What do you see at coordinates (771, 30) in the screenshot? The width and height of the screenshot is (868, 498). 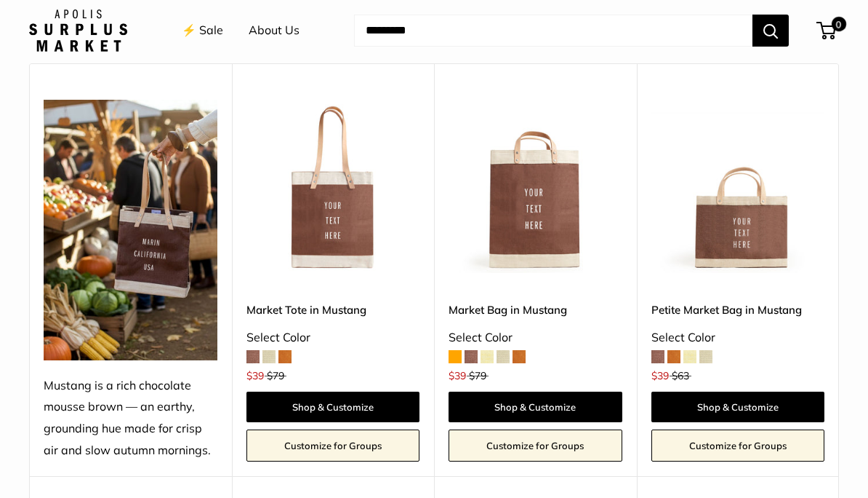 I see `button: Search` at bounding box center [771, 30].